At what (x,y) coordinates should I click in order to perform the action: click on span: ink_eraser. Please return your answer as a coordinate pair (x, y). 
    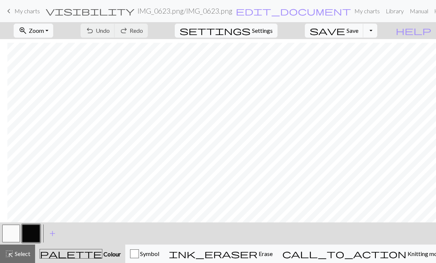
    Looking at the image, I should click on (213, 254).